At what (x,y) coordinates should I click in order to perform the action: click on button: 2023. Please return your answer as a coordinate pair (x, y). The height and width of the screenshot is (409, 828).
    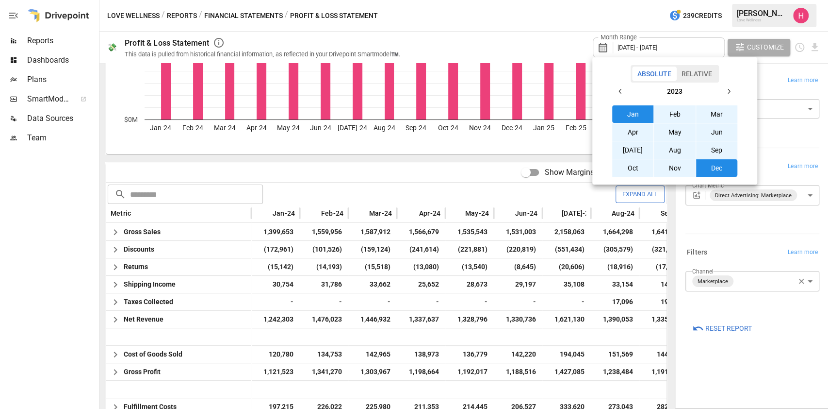
    Looking at the image, I should click on (674, 91).